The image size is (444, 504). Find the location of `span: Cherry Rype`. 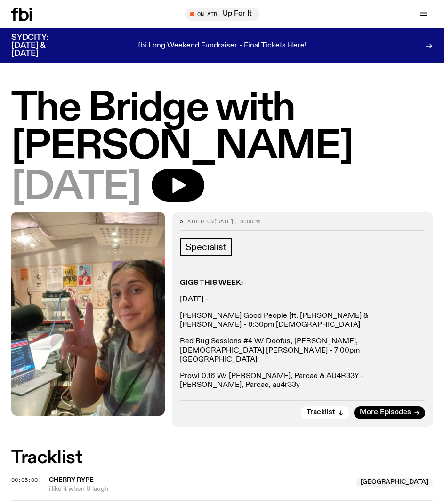

span: Cherry Rype is located at coordinates (71, 480).